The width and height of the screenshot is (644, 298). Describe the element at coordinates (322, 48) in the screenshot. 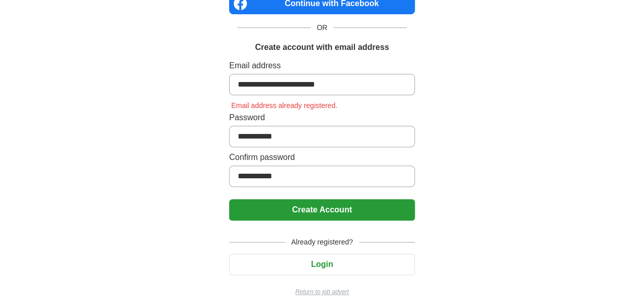

I see `h1: Create account with email address` at that location.